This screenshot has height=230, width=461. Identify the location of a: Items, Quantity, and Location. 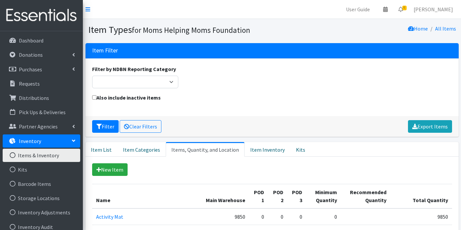
(205, 149).